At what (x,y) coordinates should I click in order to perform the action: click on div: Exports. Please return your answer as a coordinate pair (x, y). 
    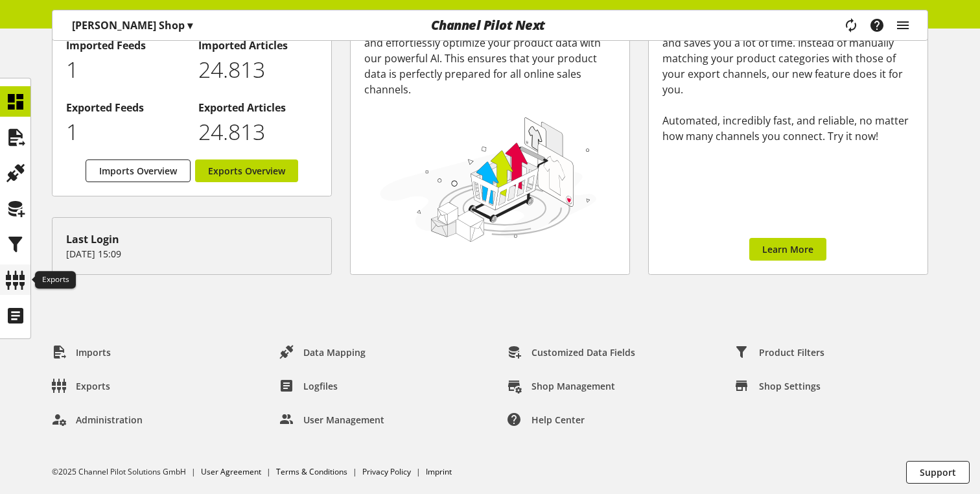
    Looking at the image, I should click on (55, 280).